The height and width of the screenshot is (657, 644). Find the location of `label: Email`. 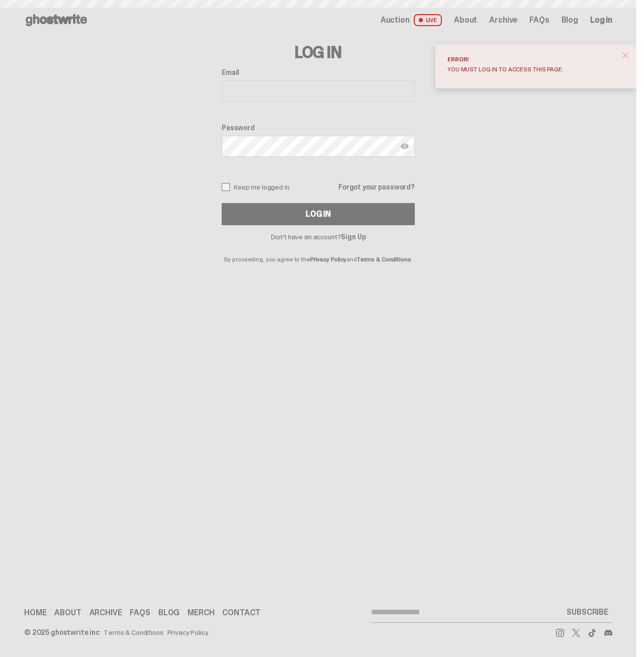

label: Email is located at coordinates (318, 73).